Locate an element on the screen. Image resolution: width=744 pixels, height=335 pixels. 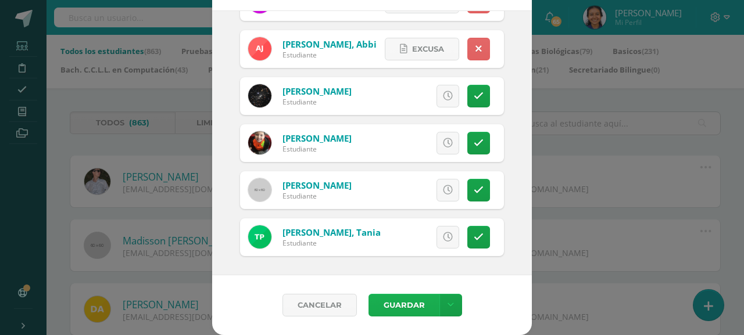
a: Cancelar is located at coordinates (320, 305).